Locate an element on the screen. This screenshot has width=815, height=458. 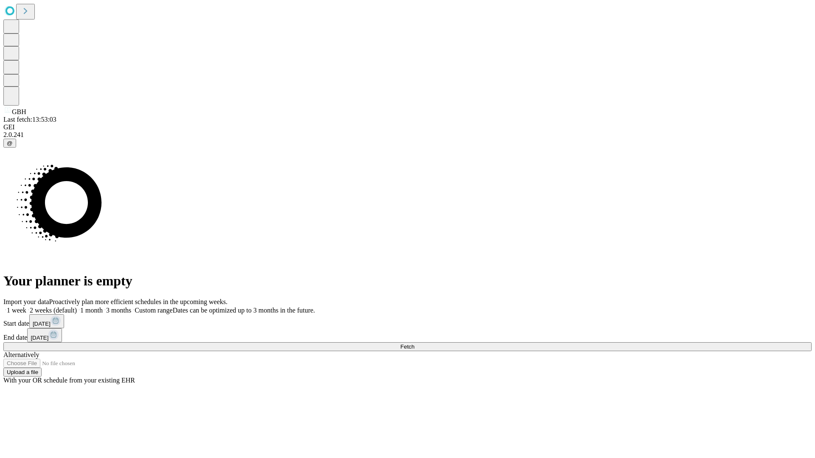
button: Upload a file is located at coordinates (23, 372).